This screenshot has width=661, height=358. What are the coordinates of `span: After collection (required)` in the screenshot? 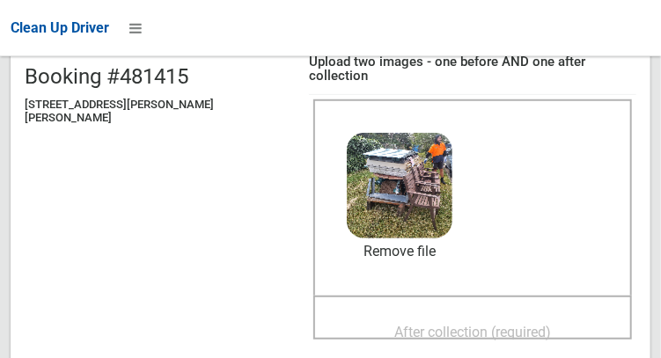 It's located at (472, 332).